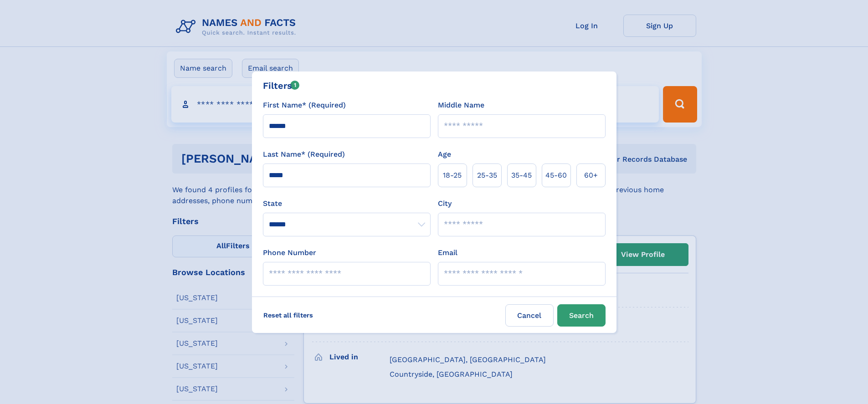  What do you see at coordinates (487, 176) in the screenshot?
I see `span: 25‑35` at bounding box center [487, 176].